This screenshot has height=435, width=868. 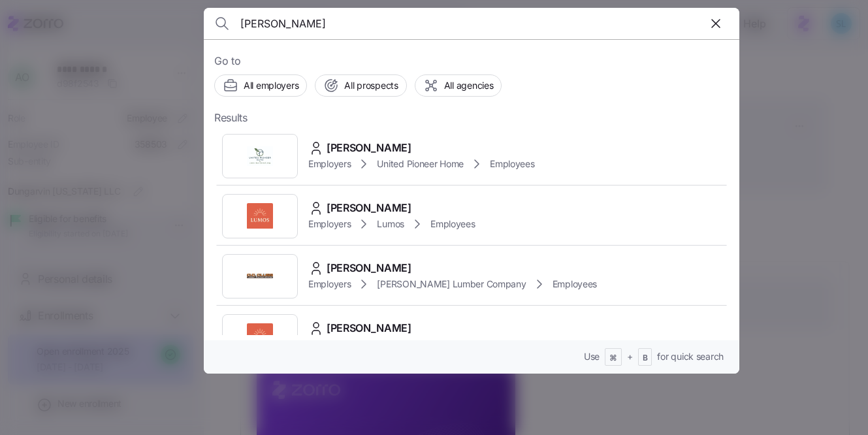 What do you see at coordinates (469, 85) in the screenshot?
I see `span: All agencies` at bounding box center [469, 85].